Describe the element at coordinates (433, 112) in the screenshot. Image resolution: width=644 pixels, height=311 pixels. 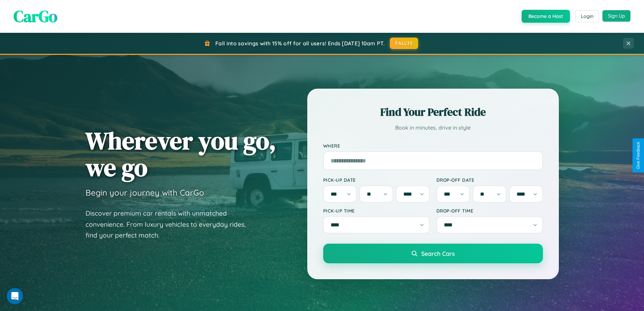
I see `h2: Find Your Perfect Ride` at that location.